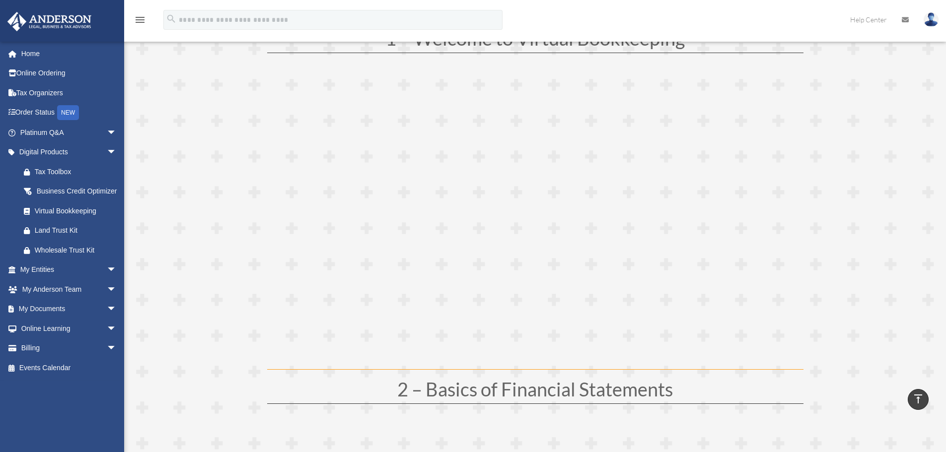 The width and height of the screenshot is (946, 452). I want to click on a: My Documentsarrow_drop_down, so click(69, 309).